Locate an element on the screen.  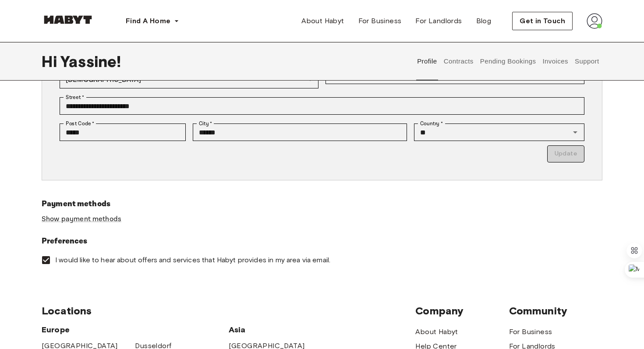
span: Yassine ! is located at coordinates (91, 62).